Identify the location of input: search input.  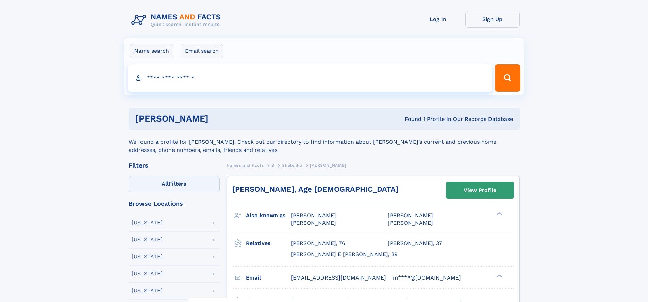
(310, 78).